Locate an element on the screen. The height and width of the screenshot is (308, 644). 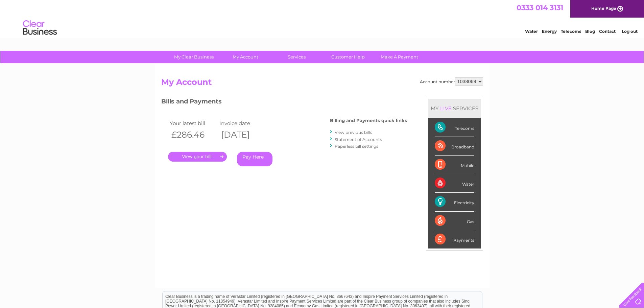
a: Paperless bill settings is located at coordinates (357, 146).